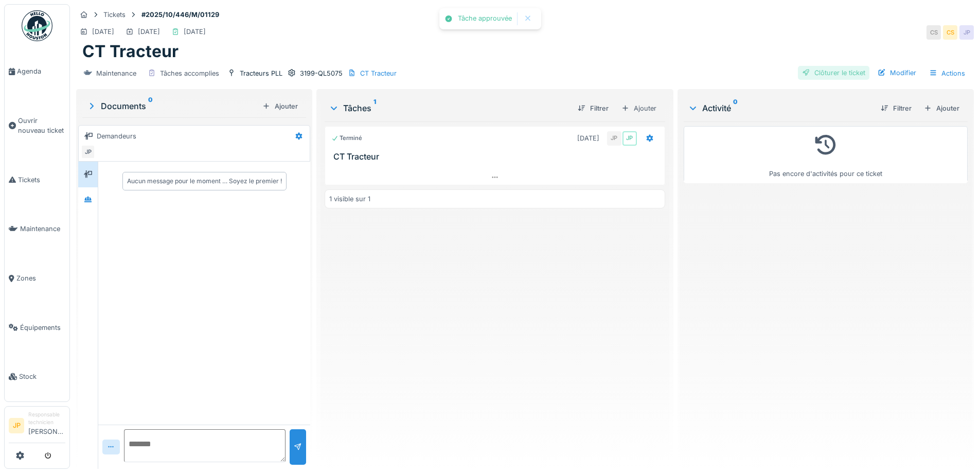  I want to click on div: Modifier, so click(897, 73).